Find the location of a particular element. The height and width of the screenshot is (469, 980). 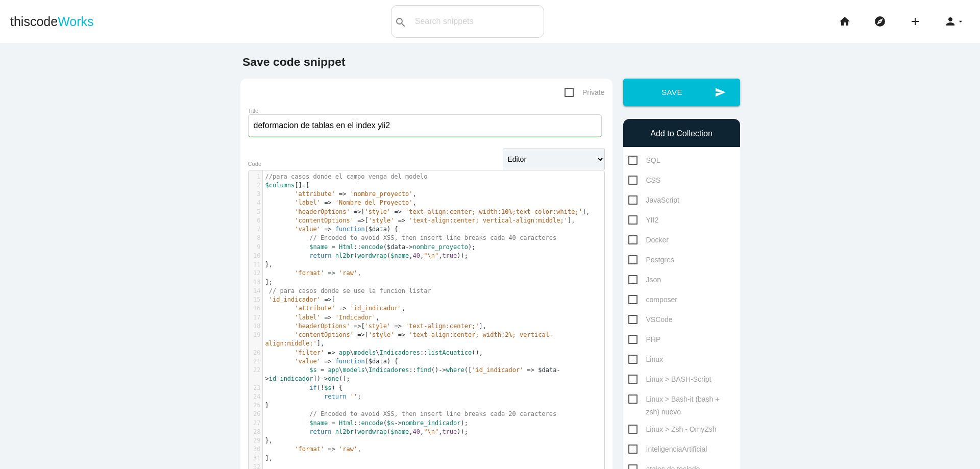

span: $columns is located at coordinates (280, 186).